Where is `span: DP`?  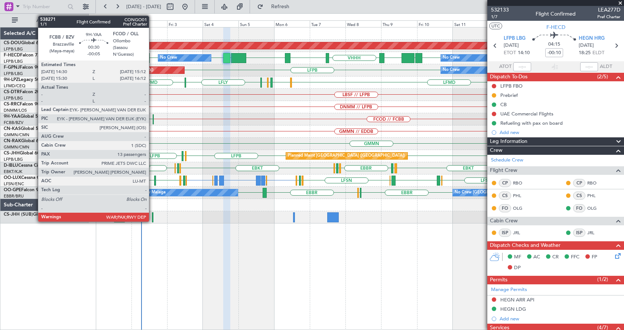 span: DP is located at coordinates (517, 268).